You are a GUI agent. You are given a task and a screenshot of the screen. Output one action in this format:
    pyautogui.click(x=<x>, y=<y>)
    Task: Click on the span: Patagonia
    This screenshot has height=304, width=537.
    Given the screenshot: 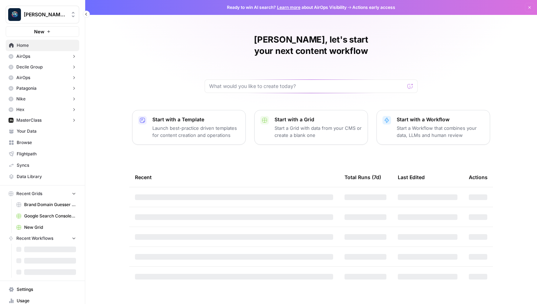 What is the action you would take?
    pyautogui.click(x=26, y=88)
    